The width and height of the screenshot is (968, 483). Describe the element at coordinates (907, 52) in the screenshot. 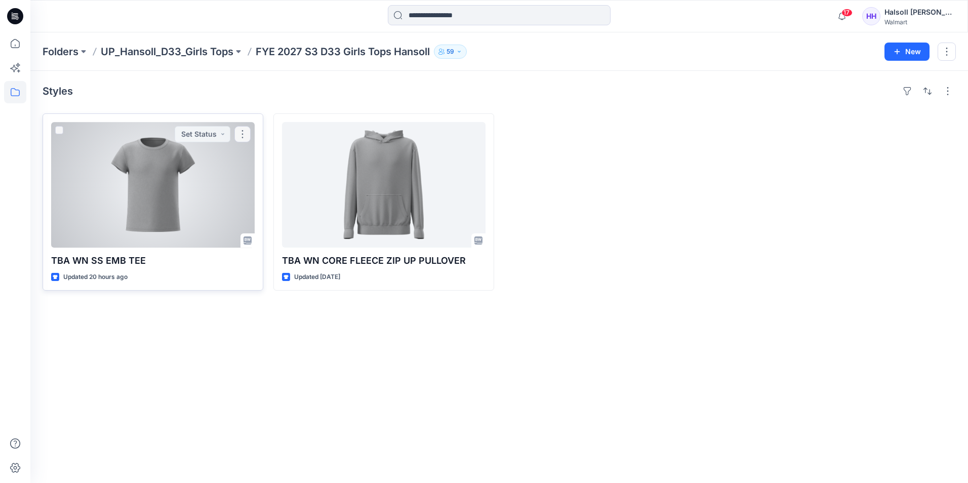

I see `button: New` at that location.